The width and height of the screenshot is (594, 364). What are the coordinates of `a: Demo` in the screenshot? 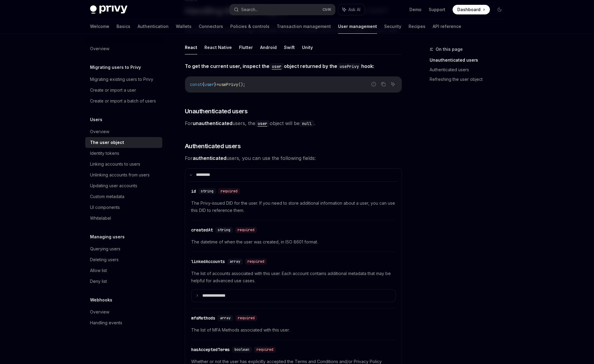 It's located at (416, 10).